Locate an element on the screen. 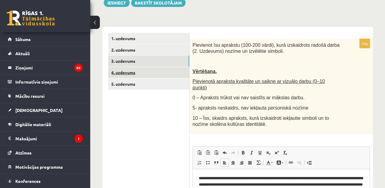 The width and height of the screenshot is (385, 188). span: Atzīmes is located at coordinates (23, 152).